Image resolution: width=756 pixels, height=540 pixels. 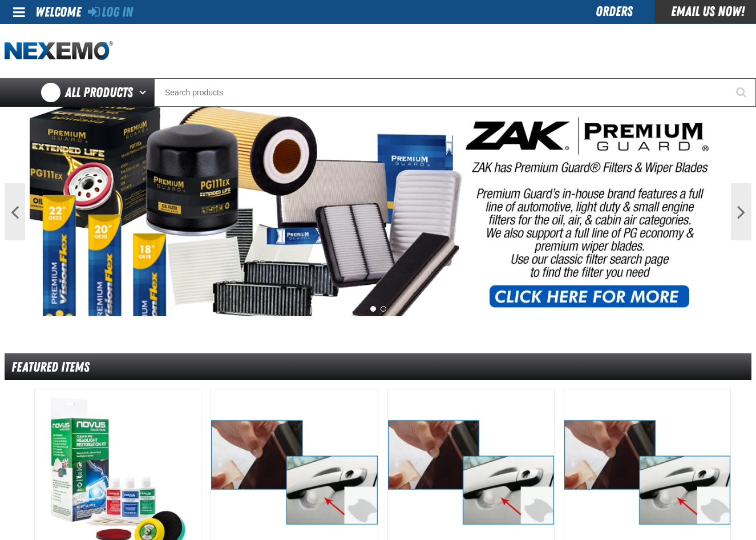 What do you see at coordinates (742, 93) in the screenshot?
I see `button: Start Searching` at bounding box center [742, 93].